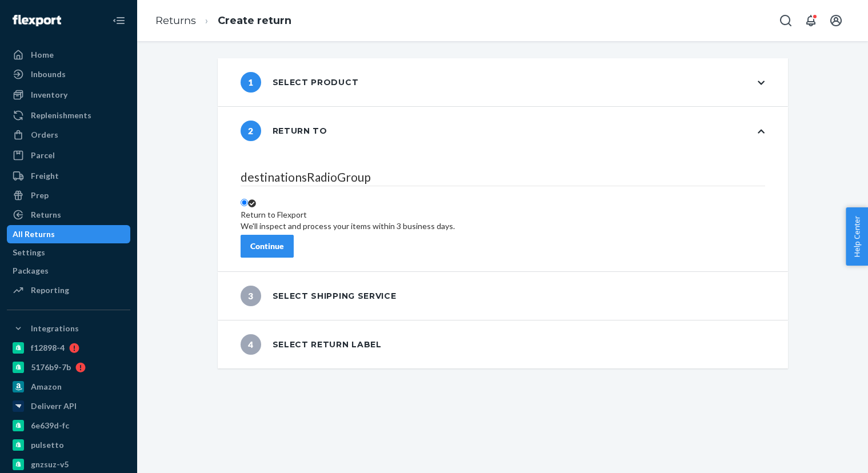  Describe the element at coordinates (251, 82) in the screenshot. I see `span: 1` at that location.